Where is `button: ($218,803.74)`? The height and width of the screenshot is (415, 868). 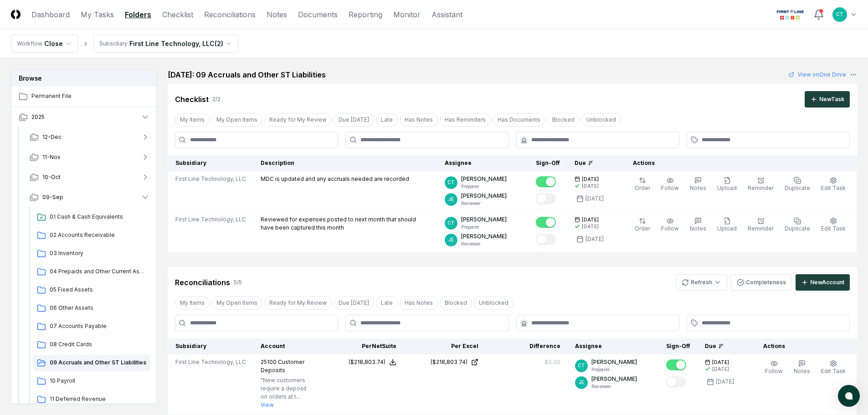 button: ($218,803.74) is located at coordinates (372, 362).